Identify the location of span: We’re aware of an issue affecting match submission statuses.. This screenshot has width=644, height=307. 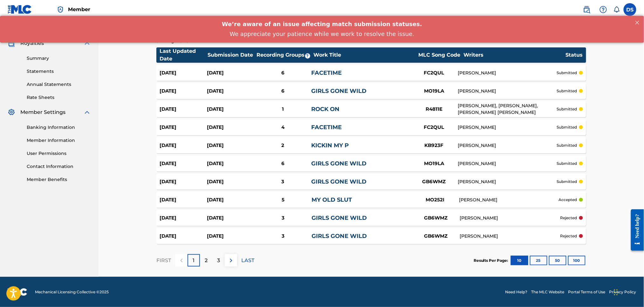
(322, 8).